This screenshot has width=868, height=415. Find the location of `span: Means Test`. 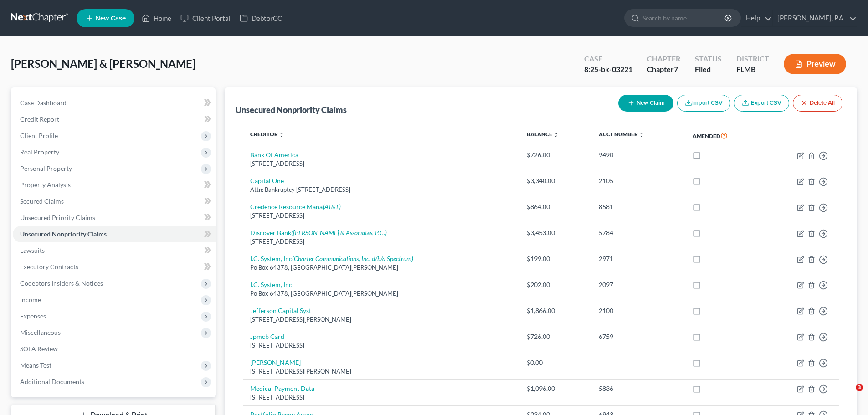

span: Means Test is located at coordinates (35, 364).